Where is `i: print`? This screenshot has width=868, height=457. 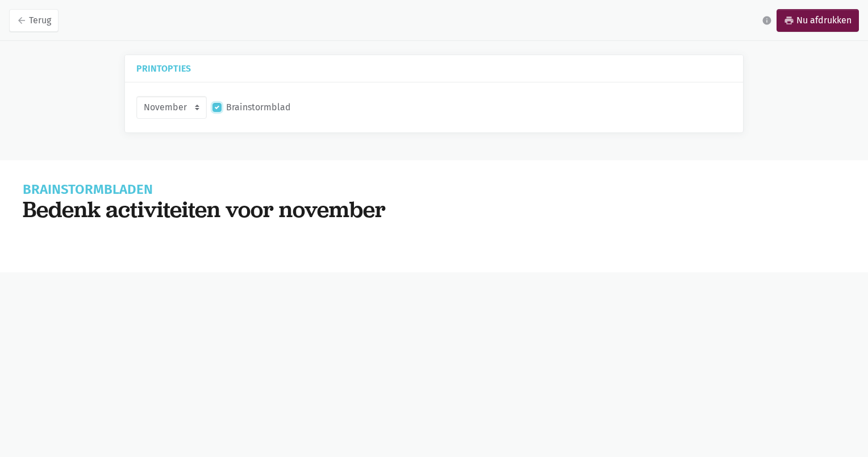
i: print is located at coordinates (789, 20).